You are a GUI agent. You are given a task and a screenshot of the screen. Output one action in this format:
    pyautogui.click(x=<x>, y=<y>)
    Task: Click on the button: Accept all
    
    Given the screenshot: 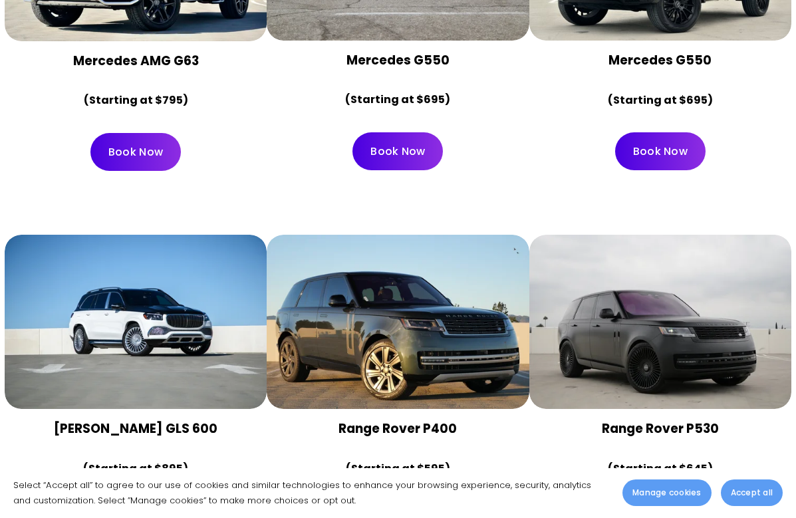 What is the action you would take?
    pyautogui.click(x=752, y=493)
    